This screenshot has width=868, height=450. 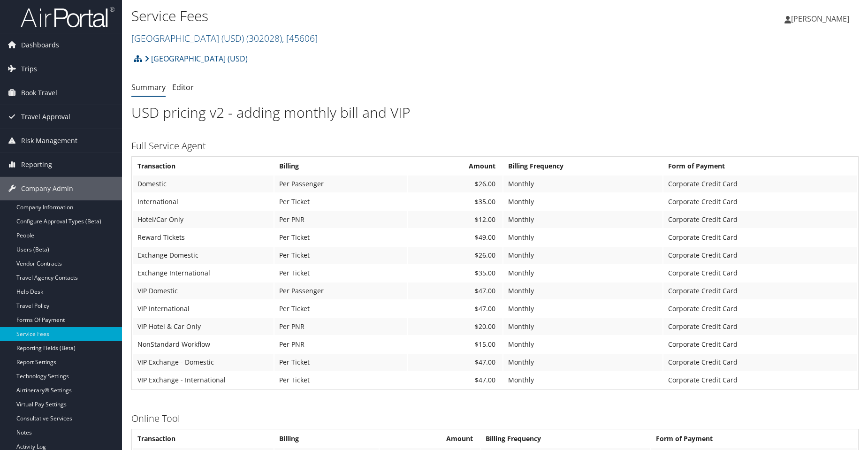 I want to click on td: NonStandard Workflow, so click(x=203, y=344).